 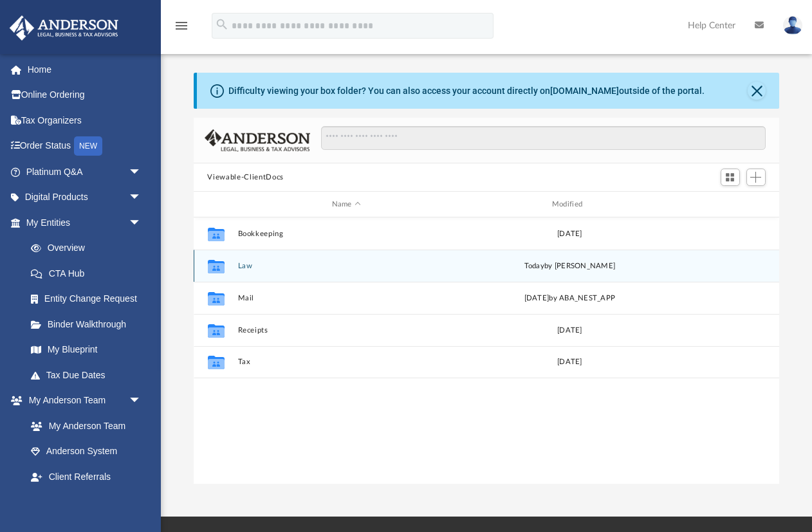 I want to click on a: My Blueprint, so click(x=86, y=350).